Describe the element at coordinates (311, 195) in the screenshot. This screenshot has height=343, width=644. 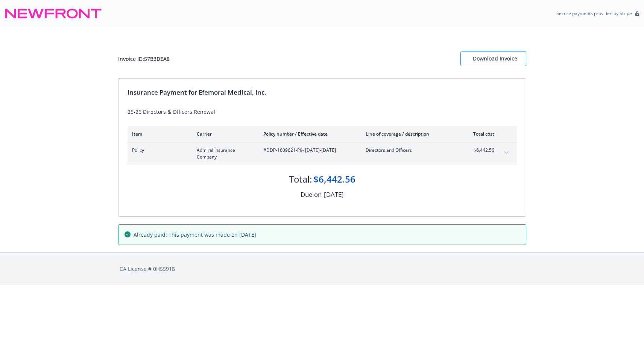
I see `div: Due on` at that location.